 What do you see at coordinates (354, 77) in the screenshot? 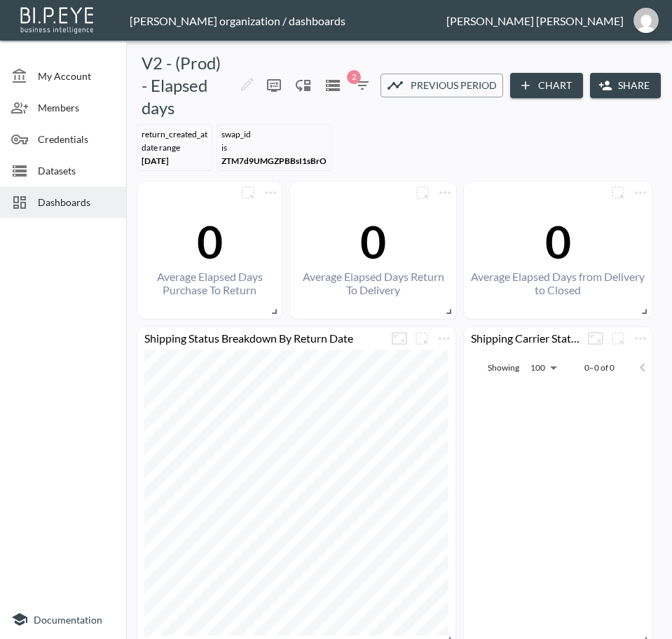
I see `span: 2` at bounding box center [354, 77].